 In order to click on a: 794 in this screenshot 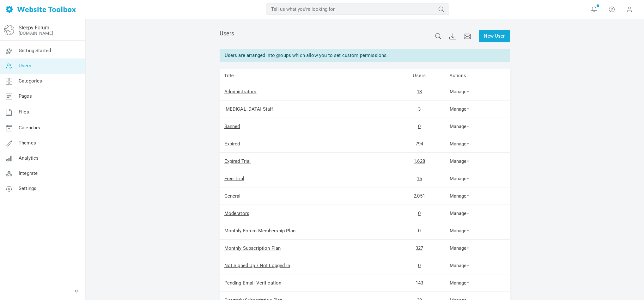, I will do `click(419, 143)`.